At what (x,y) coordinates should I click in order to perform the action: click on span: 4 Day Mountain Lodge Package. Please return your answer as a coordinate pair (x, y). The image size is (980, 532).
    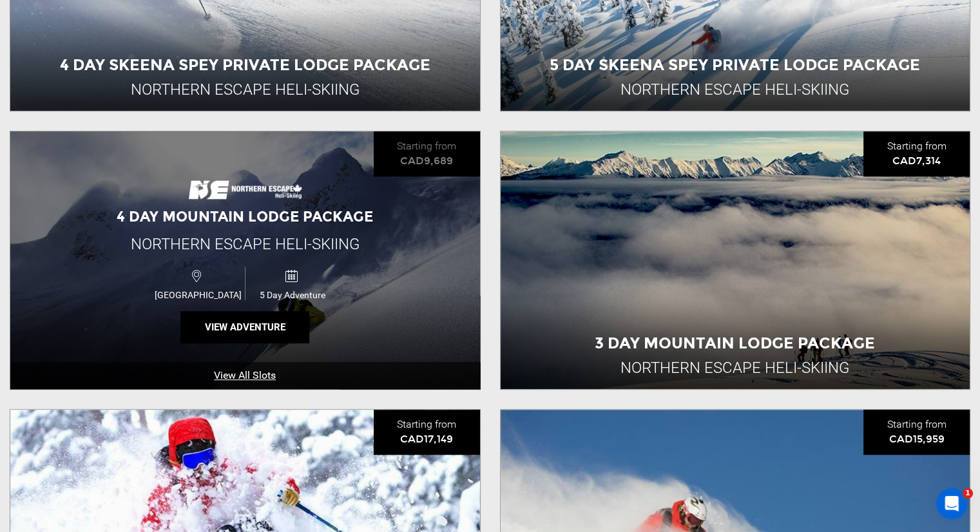
    Looking at the image, I should click on (245, 216).